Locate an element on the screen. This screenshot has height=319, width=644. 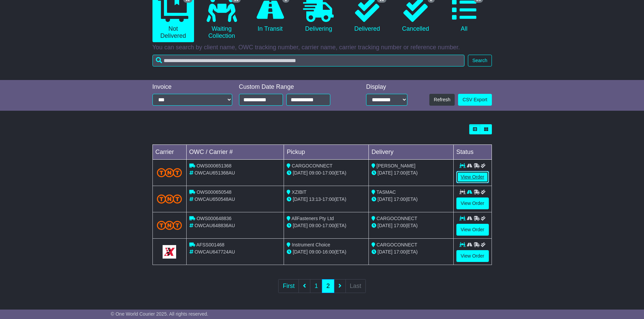
span: OWCAU647724AU is located at coordinates (214, 252).